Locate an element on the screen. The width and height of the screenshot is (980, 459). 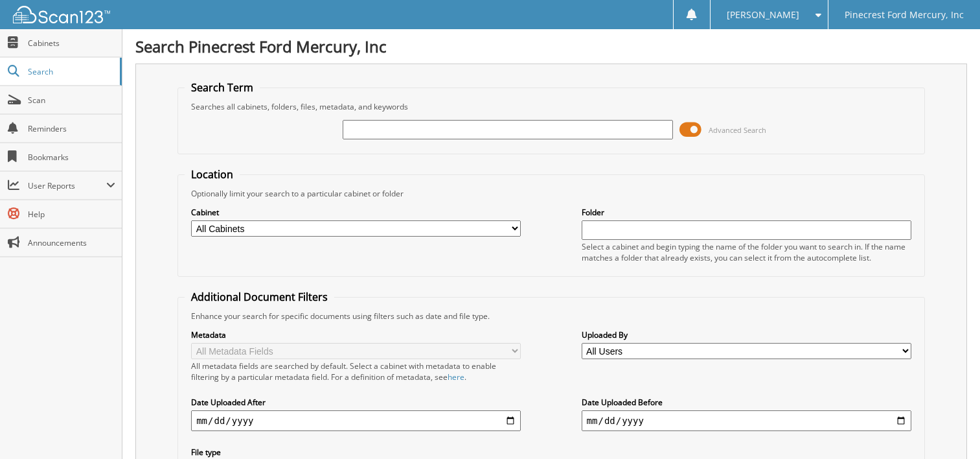
div: Searches all cabinets, folders, files, metadata, and keywords is located at coordinates (551, 106).